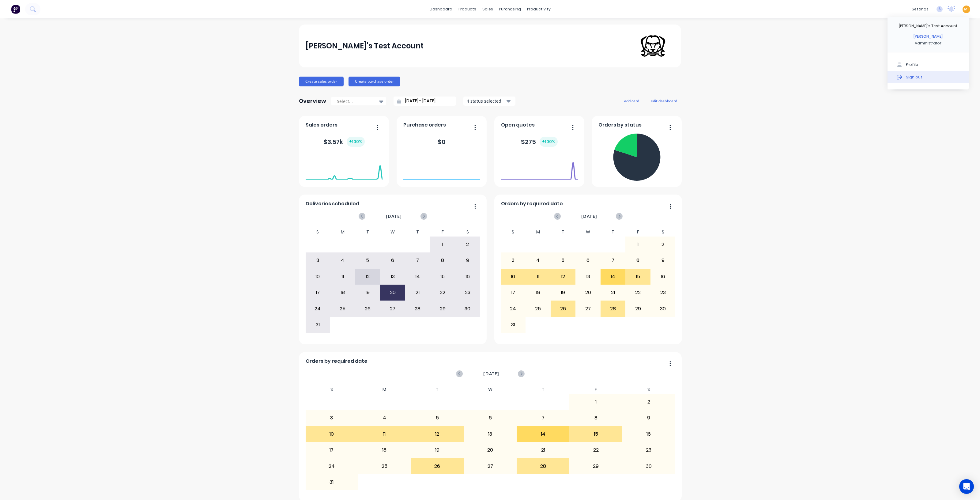  Describe the element at coordinates (664, 101) in the screenshot. I see `button: edit dashboard` at that location.